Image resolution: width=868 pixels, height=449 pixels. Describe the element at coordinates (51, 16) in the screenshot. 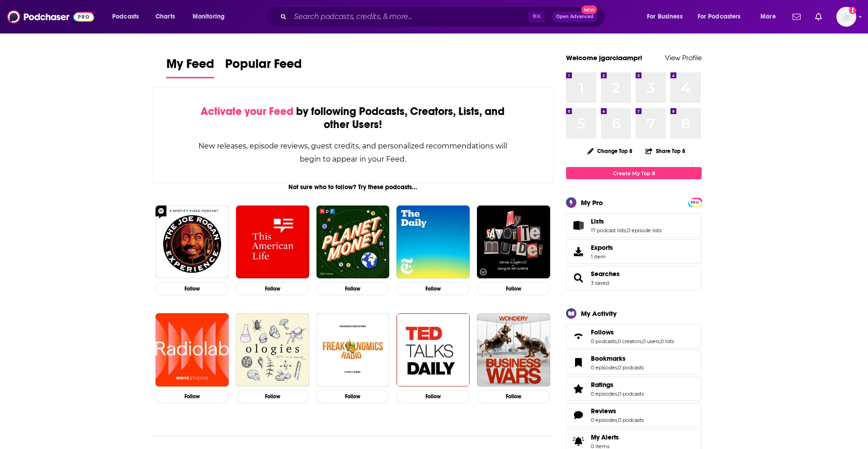

I see `img: Podchaser - Follow, Share and Rate Podcasts` at that location.